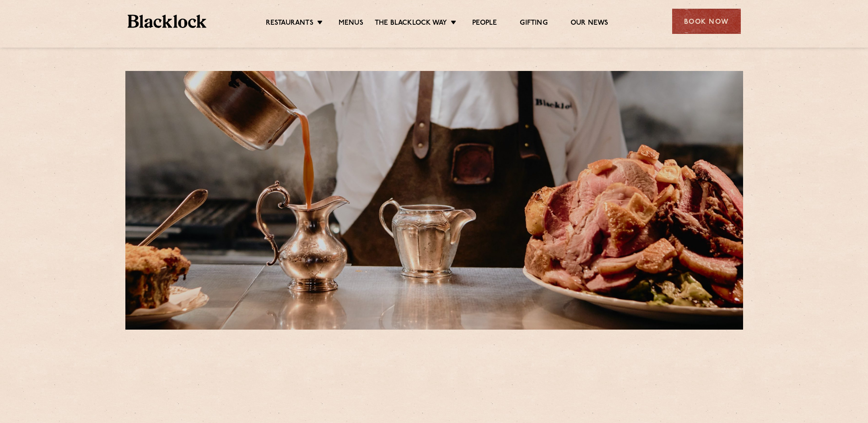  Describe the element at coordinates (167, 21) in the screenshot. I see `img: BL_Textured_Logo-footer-cropped.svg` at that location.